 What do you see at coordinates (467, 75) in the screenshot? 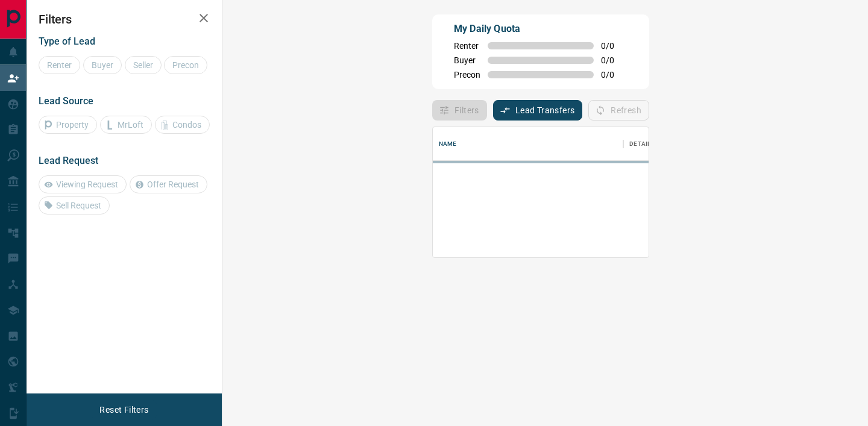
I see `span: Precon` at bounding box center [467, 75].